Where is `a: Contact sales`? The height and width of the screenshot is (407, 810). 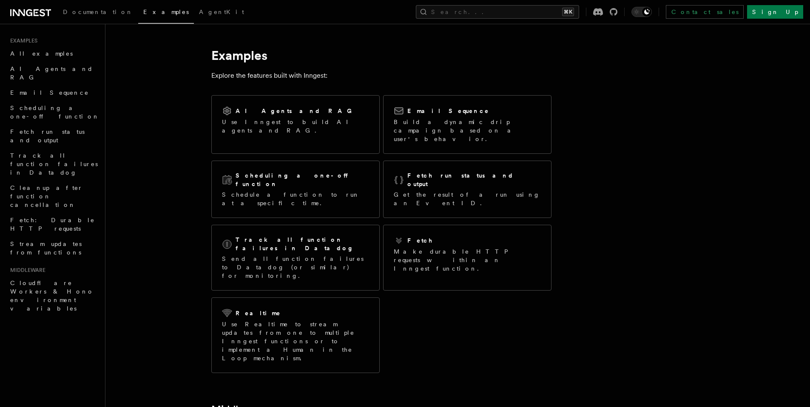
a: Contact sales is located at coordinates (704, 12).